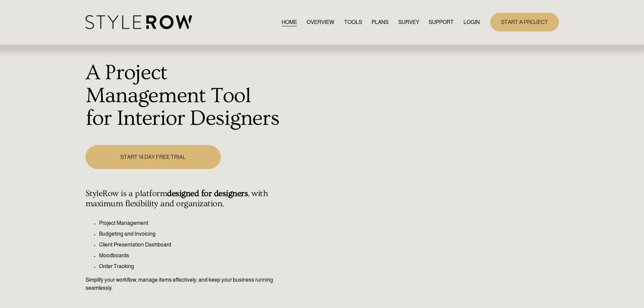 This screenshot has height=308, width=644. Describe the element at coordinates (183, 284) in the screenshot. I see `p: Simplify your workflow, manage items effectively, and keep your business running seamlessly.` at that location.